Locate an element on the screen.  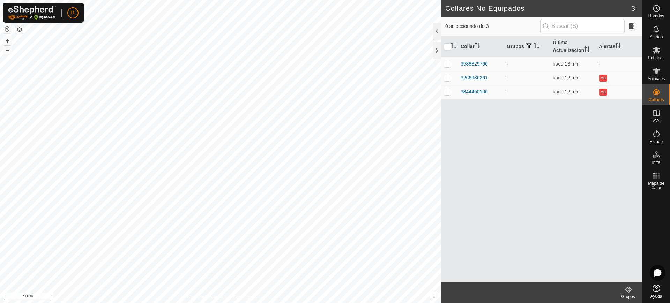
th: Última Actualización is located at coordinates (573, 47).